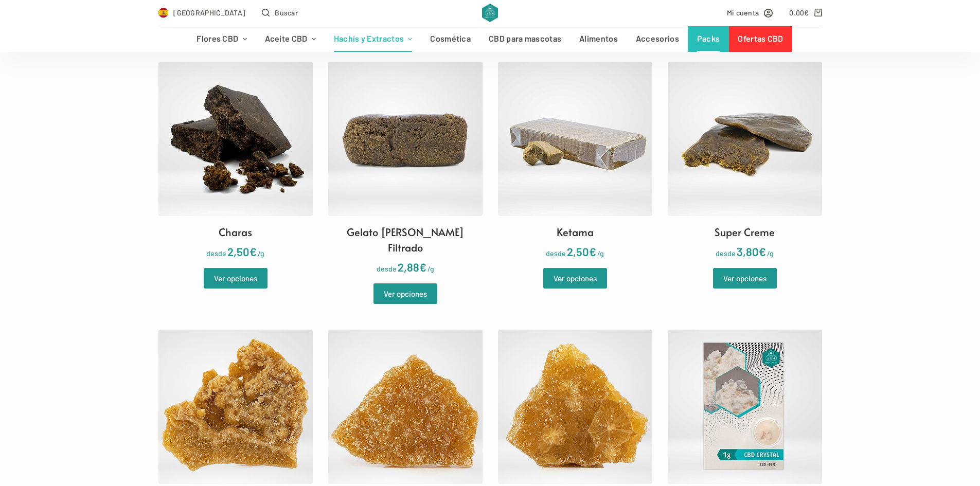 The width and height of the screenshot is (980, 486). Describe the element at coordinates (575, 161) in the screenshot. I see `a: Ketama desde2,50€/g` at that location.